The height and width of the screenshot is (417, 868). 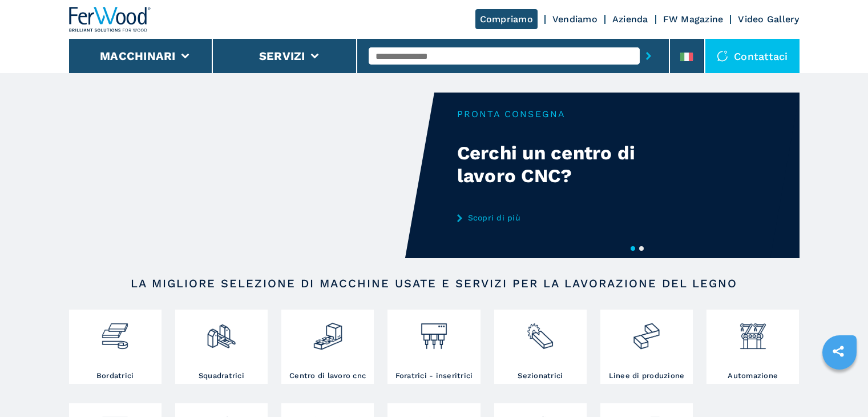 I want to click on h2: LA MIGLIORE SELEZIONE DI MACCHINE USATE E SERVIZI PER LA LAVORAZIONE DEL LEGNO, so click(x=435, y=283).